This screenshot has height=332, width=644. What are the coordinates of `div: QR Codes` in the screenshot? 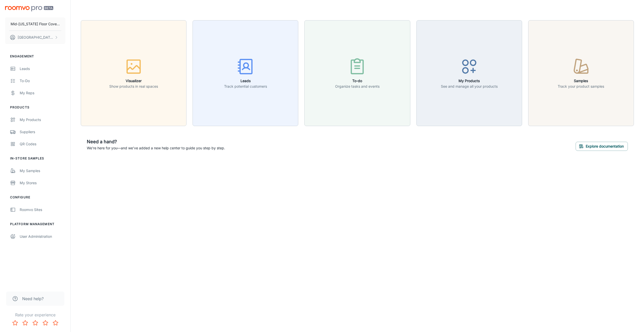 It's located at (42, 144).